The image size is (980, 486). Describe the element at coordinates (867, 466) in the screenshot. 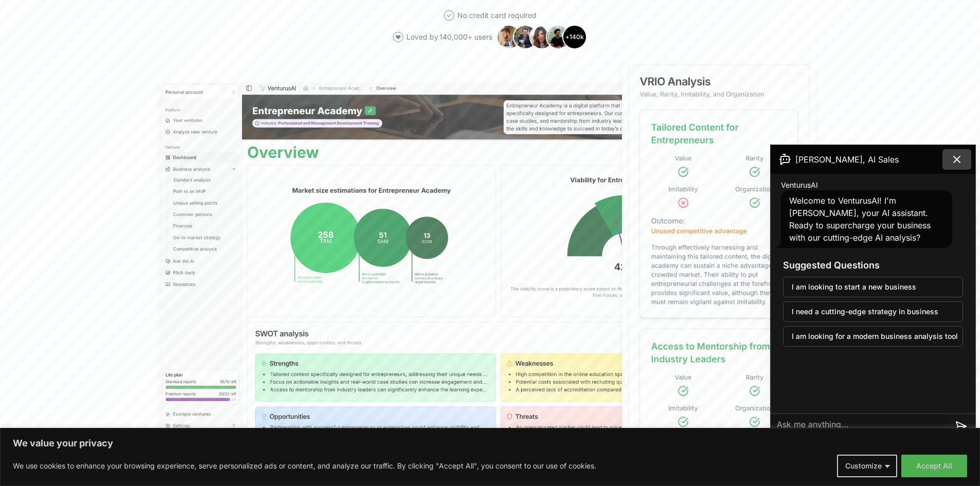

I see `button: Customize` at that location.